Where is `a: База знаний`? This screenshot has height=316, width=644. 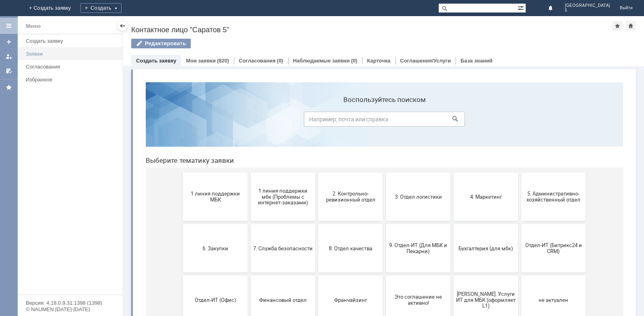
a: База знаний is located at coordinates (476, 61).